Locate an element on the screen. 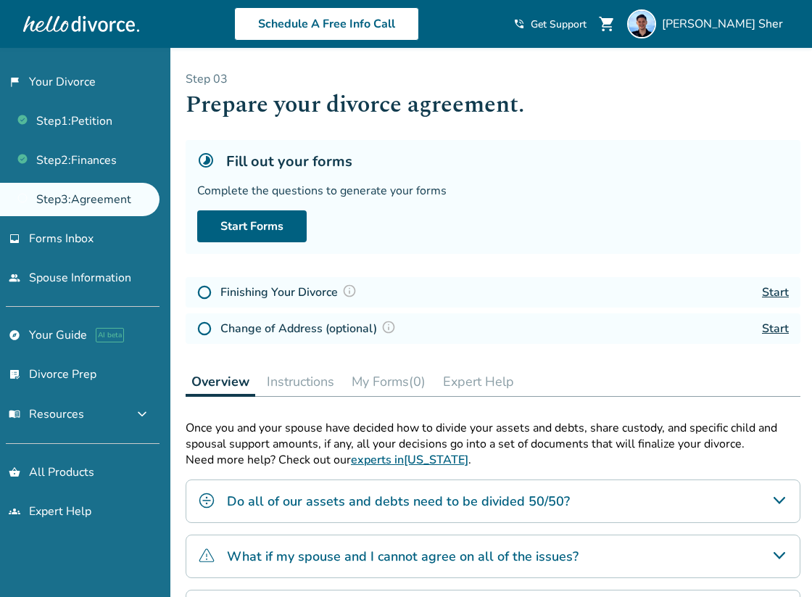 This screenshot has height=597, width=812. div: Chat Widget is located at coordinates (776, 562).